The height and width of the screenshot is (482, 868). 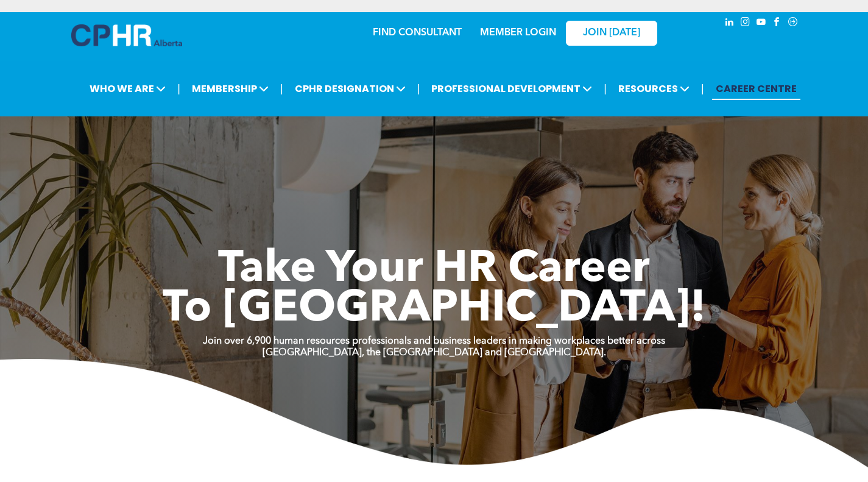 What do you see at coordinates (517, 33) in the screenshot?
I see `a: MEMBER LOGIN` at bounding box center [517, 33].